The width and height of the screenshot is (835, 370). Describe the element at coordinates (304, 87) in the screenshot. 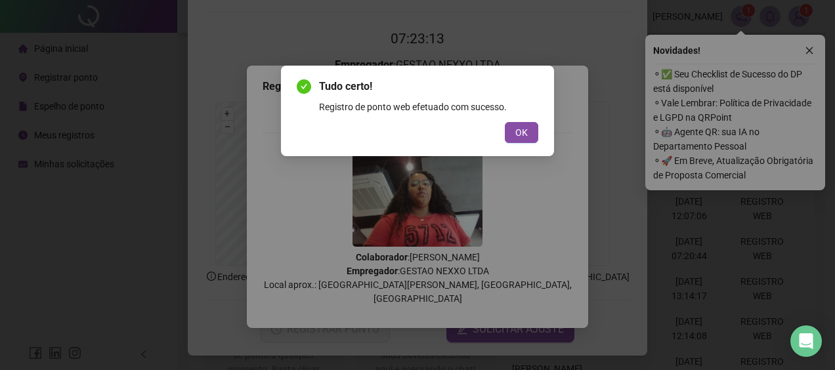

I see `span: check-circle` at that location.